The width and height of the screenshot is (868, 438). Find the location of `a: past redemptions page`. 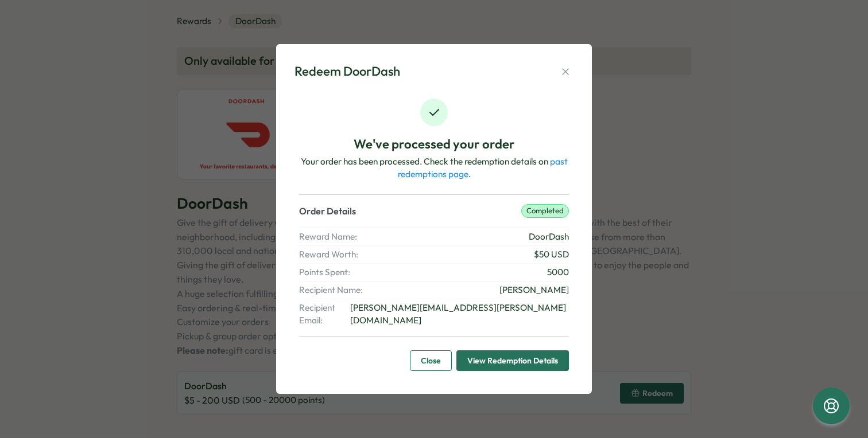

a: past redemptions page is located at coordinates (483, 167).